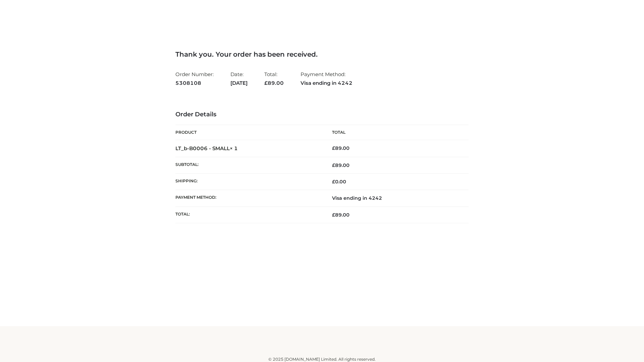 The width and height of the screenshot is (644, 362). What do you see at coordinates (326, 79) in the screenshot?
I see `li: Payment Method:` at bounding box center [326, 79].